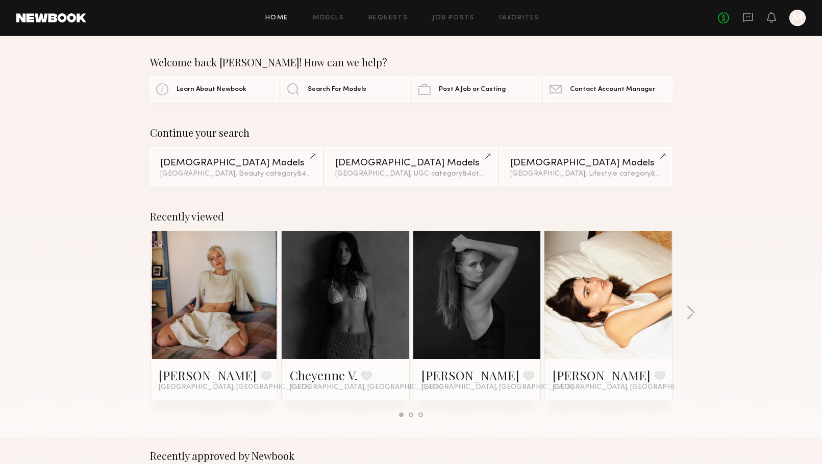 The image size is (822, 464). What do you see at coordinates (328, 18) in the screenshot?
I see `a: Models` at bounding box center [328, 18].